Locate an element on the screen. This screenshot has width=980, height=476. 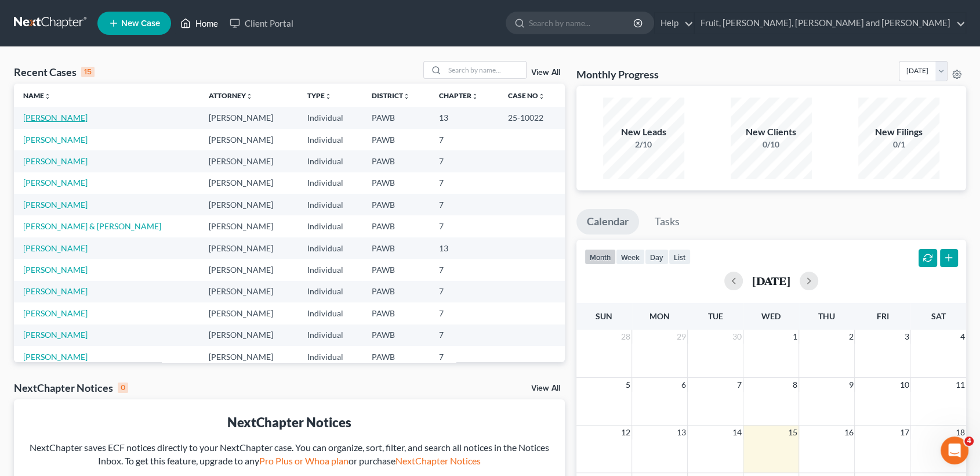
span: 29 is located at coordinates (682, 336).